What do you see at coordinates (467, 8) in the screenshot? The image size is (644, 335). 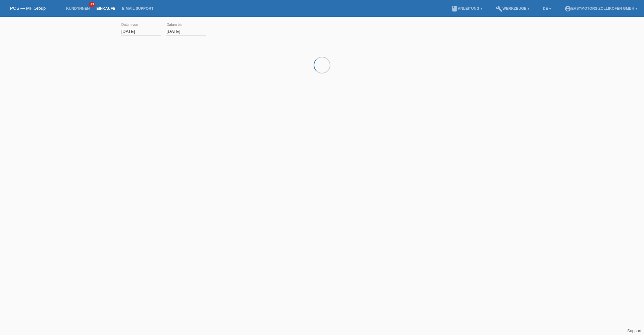 I see `a: bookAnleitung ▾` at bounding box center [467, 8].